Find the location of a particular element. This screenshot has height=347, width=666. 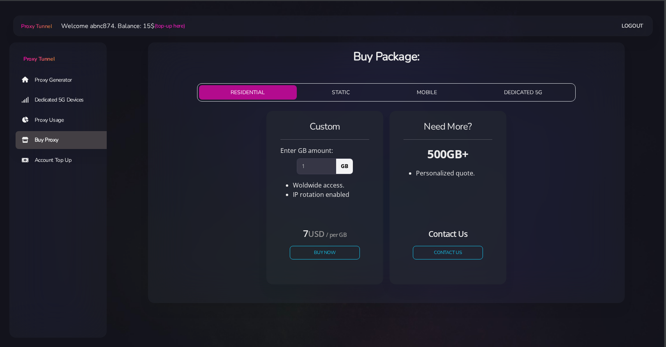

h3: 500GB+ is located at coordinates (448, 154).